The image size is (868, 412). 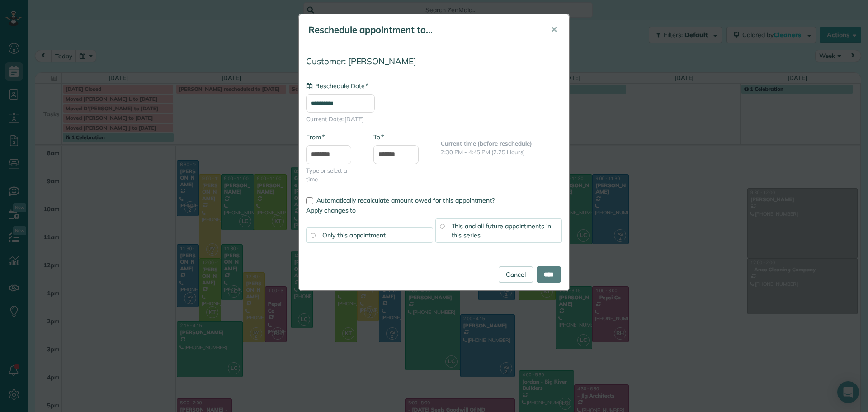 What do you see at coordinates (501, 231) in the screenshot?
I see `span: This and all future appointments in this series` at bounding box center [501, 231].